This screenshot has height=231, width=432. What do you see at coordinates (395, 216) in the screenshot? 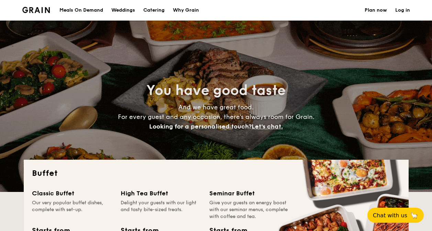
I see `button: Chat with us🦙` at bounding box center [395, 216].